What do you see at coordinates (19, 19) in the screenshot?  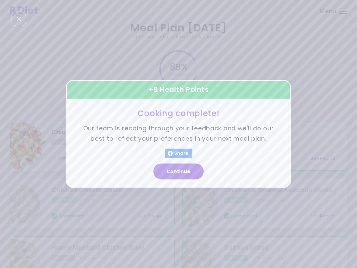 I see `div: Close` at bounding box center [19, 19].